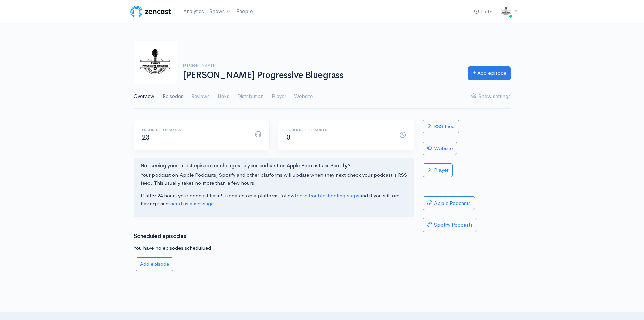 The height and width of the screenshot is (320, 644). Describe the element at coordinates (274, 199) in the screenshot. I see `p: If after 24 hours your podcast hasn't updated on a platform, follow and if you still are having i...` at that location.